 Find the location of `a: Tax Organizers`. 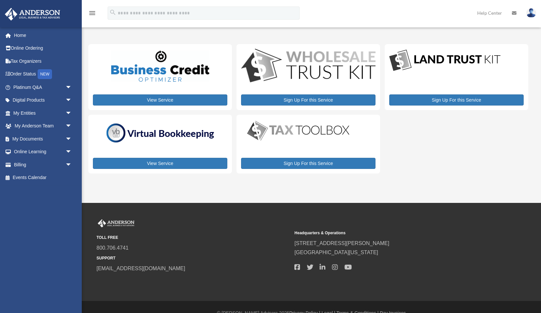

a: Tax Organizers is located at coordinates (43, 61).